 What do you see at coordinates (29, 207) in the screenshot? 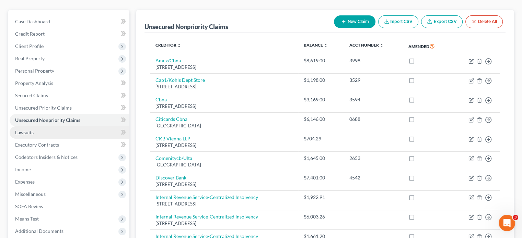
I see `span: SOFA Review` at bounding box center [29, 207].